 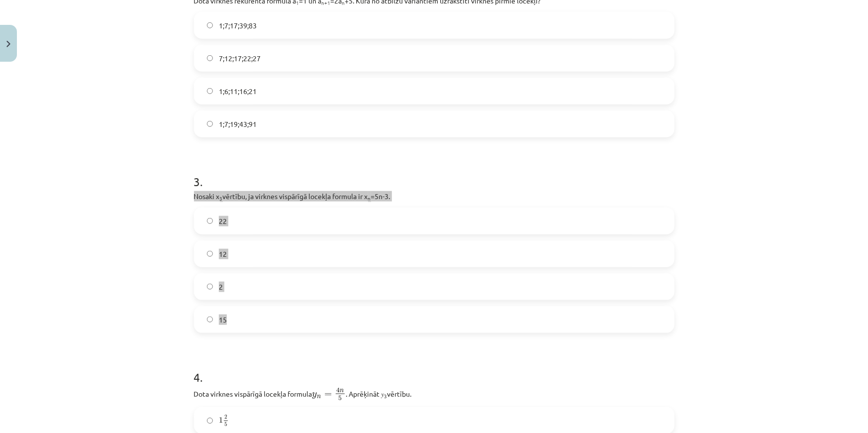 I want to click on img: icon-close-lesson-0947bae3869378f0d4975bcd49f059093ad1ed9edebbc8119c70593378902aed.svg, so click(x=8, y=44).